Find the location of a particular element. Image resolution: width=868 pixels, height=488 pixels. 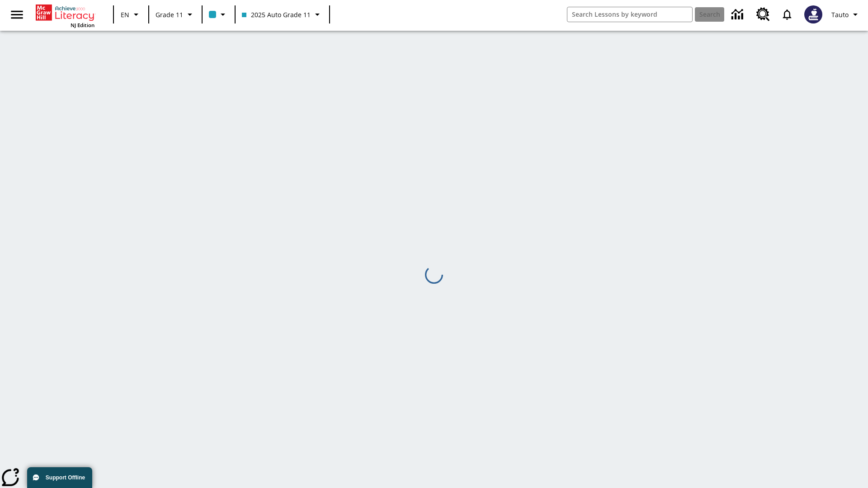

button: Support Offline is located at coordinates (60, 478).